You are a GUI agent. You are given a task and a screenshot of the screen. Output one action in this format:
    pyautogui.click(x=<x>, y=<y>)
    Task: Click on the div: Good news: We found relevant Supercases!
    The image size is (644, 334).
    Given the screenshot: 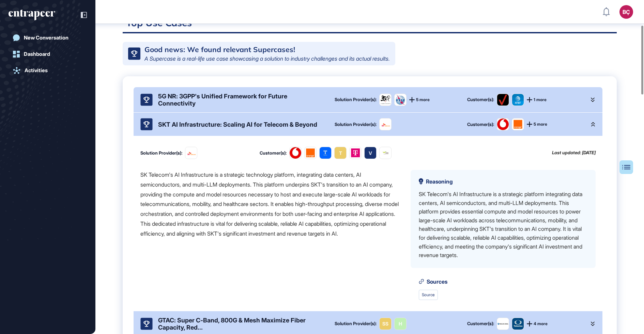 What is the action you would take?
    pyautogui.click(x=219, y=49)
    